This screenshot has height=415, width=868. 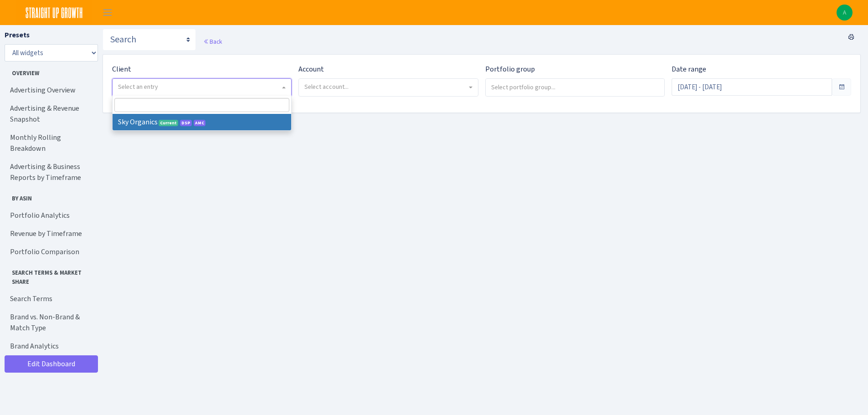 I want to click on a: Advertising Overview, so click(x=50, y=91).